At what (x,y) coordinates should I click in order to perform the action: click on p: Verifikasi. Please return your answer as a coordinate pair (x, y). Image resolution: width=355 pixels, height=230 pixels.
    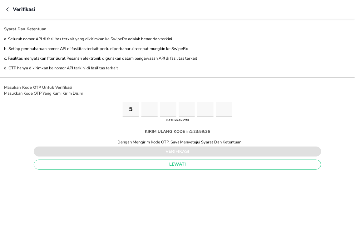
    Looking at the image, I should click on (24, 9).